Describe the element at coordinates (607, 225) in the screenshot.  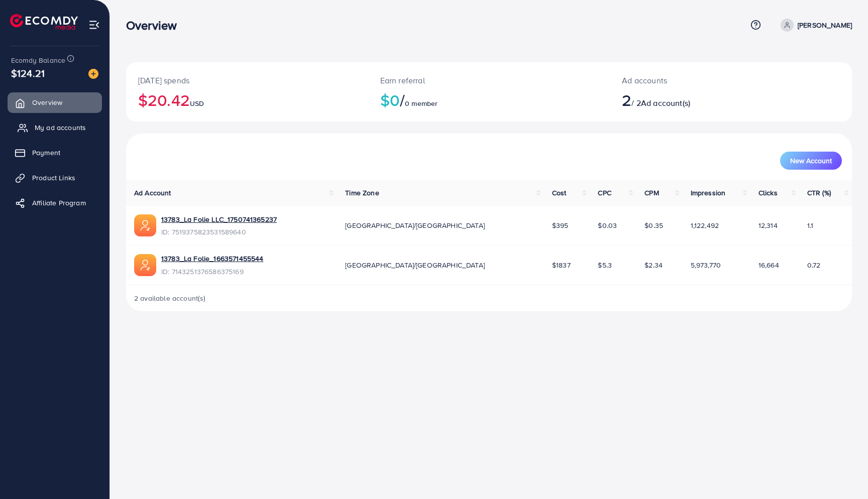
I see `span: $0.03` at that location.